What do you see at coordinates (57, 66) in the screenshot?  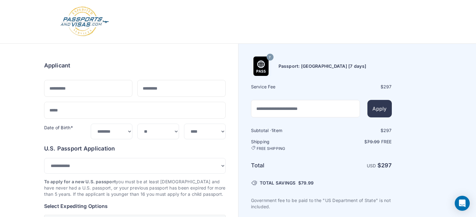 I see `h6: Applicant` at bounding box center [57, 66].